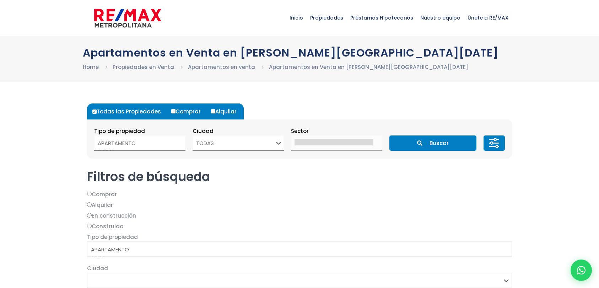  What do you see at coordinates (488, 18) in the screenshot?
I see `span: Únete a RE/MAX` at bounding box center [488, 18].